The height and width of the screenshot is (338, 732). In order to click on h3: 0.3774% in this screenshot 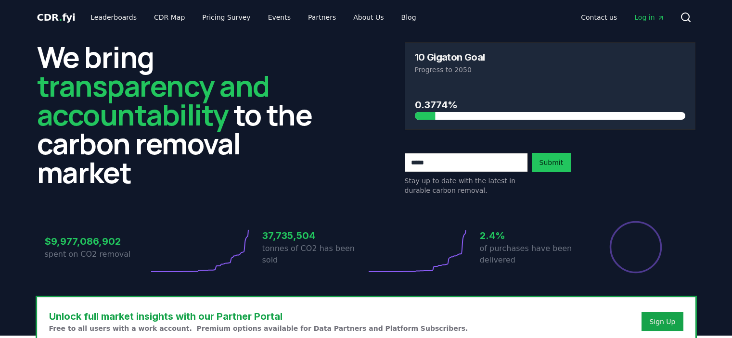, I will do `click(550, 105)`.